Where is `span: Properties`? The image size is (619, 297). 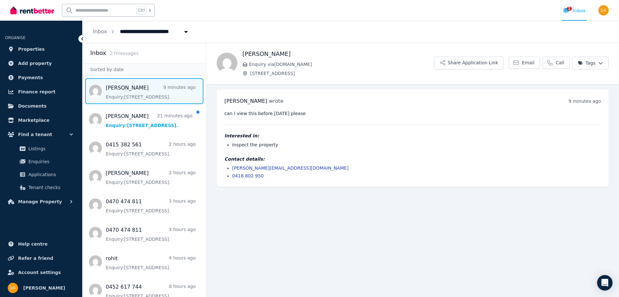 span: Properties is located at coordinates (31, 49).